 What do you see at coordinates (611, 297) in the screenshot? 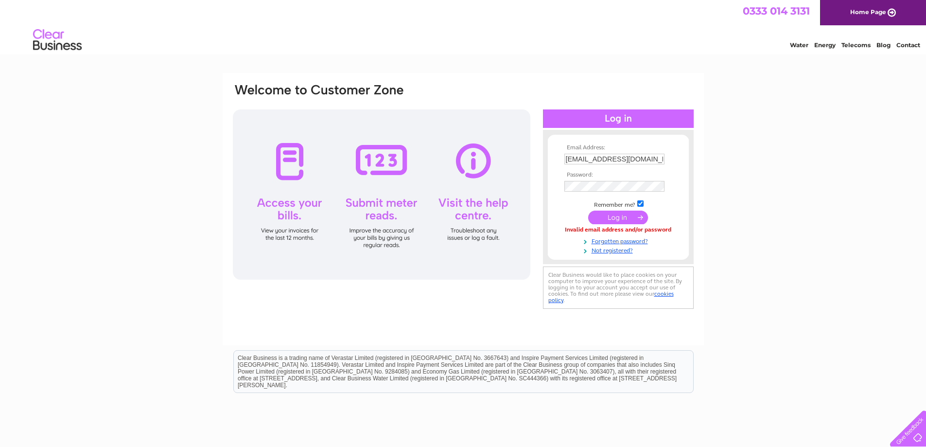
I see `a: cookies policy` at bounding box center [611, 297].